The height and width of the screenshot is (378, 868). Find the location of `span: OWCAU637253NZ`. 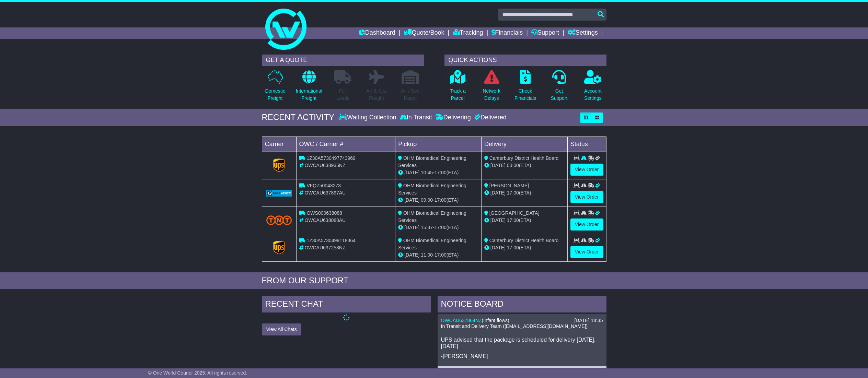

span: OWCAU637253NZ is located at coordinates (325, 248).